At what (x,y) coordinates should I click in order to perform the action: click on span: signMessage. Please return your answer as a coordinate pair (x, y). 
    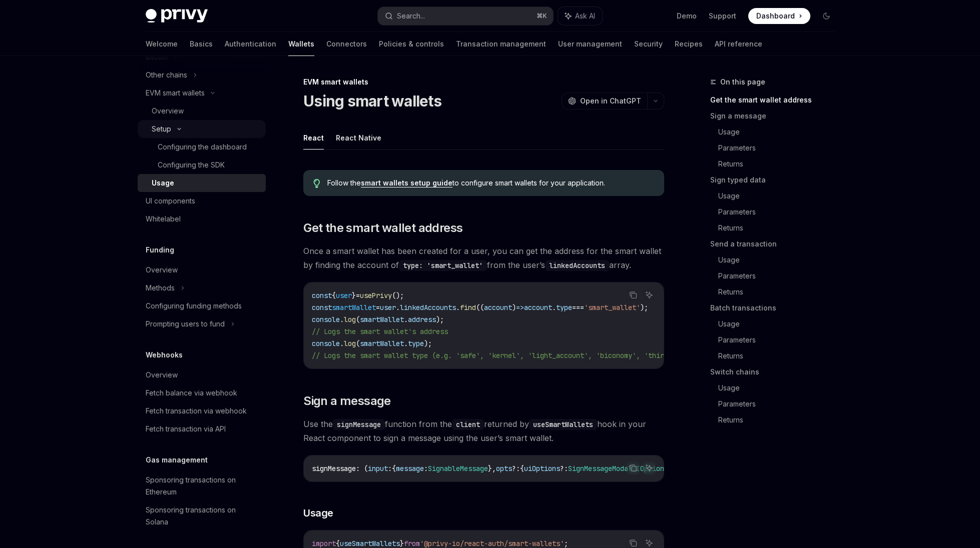
    Looking at the image, I should click on (334, 469).